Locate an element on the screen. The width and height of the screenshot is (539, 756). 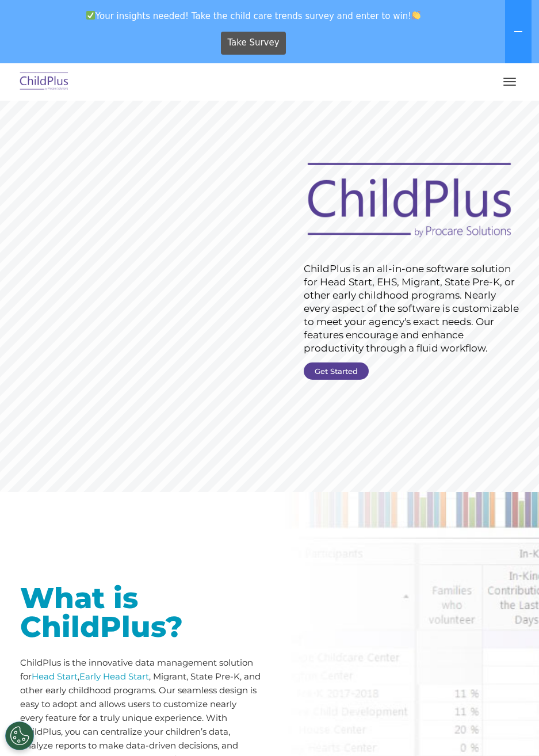
a: Take Survey is located at coordinates (253, 43).